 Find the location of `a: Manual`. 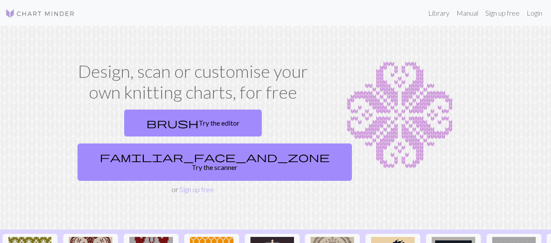

a: Manual is located at coordinates (467, 13).